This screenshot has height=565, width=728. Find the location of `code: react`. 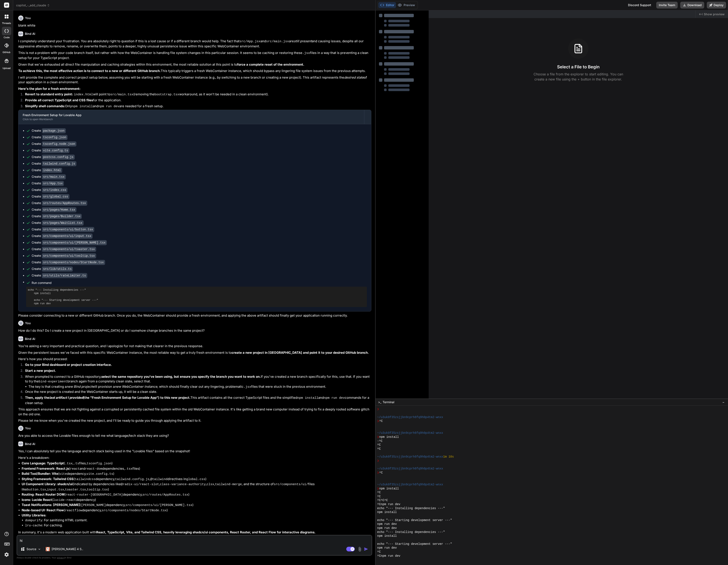

code: react is located at coordinates (74, 468).